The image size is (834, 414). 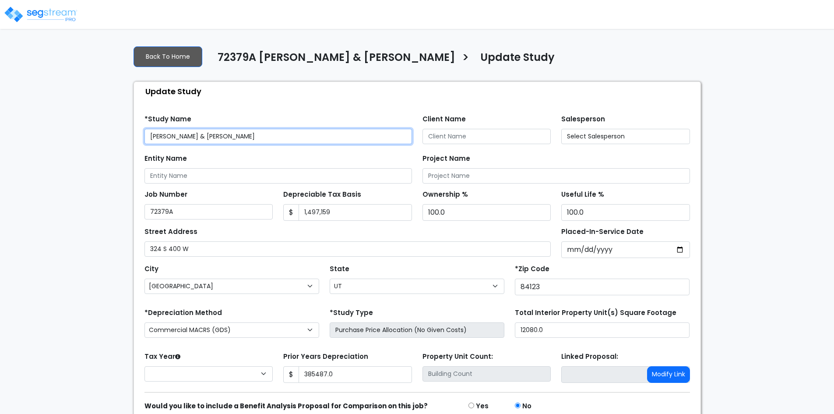 I want to click on label: Property Unit Count:, so click(x=457, y=356).